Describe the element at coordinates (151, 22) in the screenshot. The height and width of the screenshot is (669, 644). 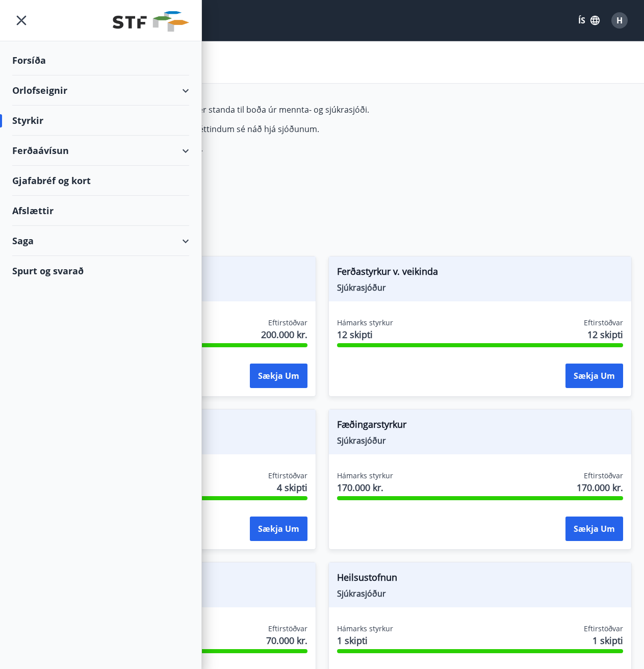
I see `img: union_logo` at that location.